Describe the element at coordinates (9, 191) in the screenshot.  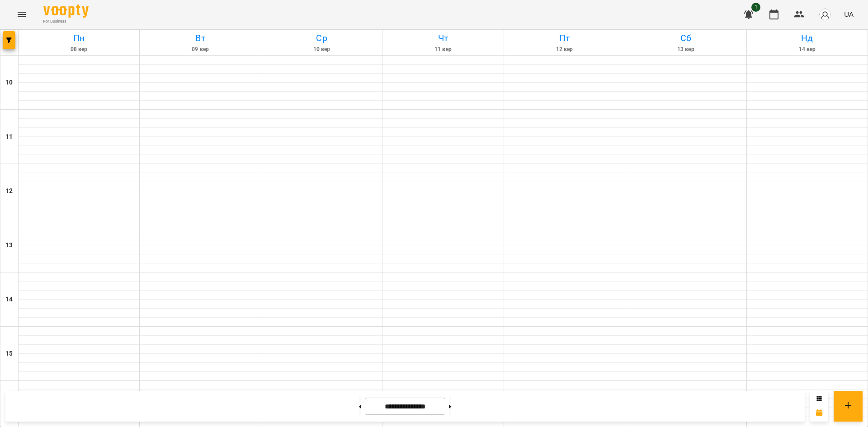
I see `h6: 12` at that location.